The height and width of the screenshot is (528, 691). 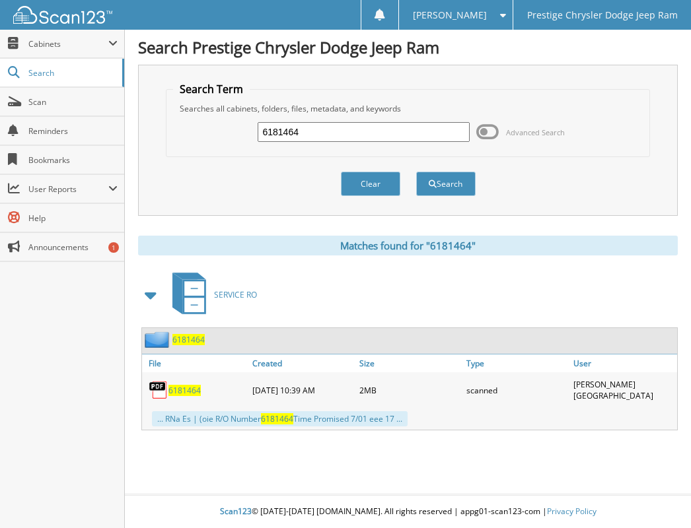 What do you see at coordinates (73, 160) in the screenshot?
I see `span: Bookmarks` at bounding box center [73, 160].